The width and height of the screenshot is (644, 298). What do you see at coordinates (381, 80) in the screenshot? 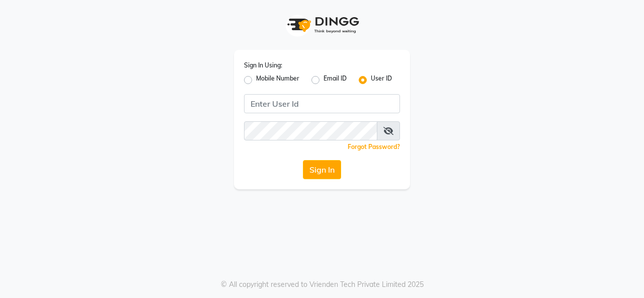
I see `label: User ID` at bounding box center [381, 80].